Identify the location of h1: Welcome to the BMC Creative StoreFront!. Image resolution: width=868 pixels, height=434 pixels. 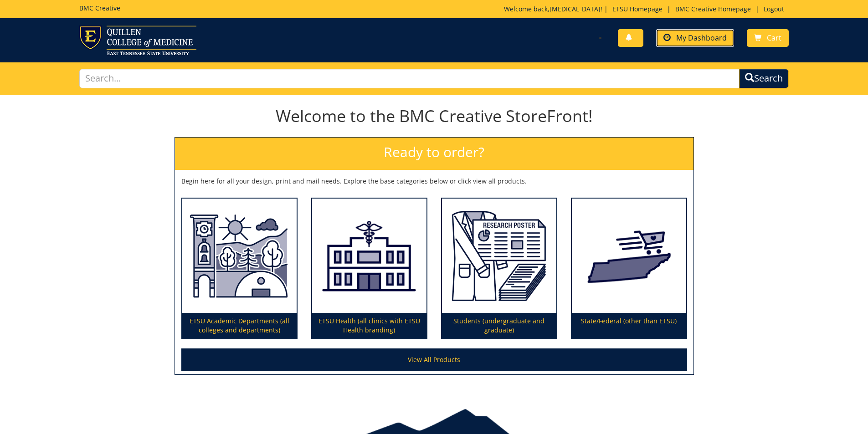
(434, 116).